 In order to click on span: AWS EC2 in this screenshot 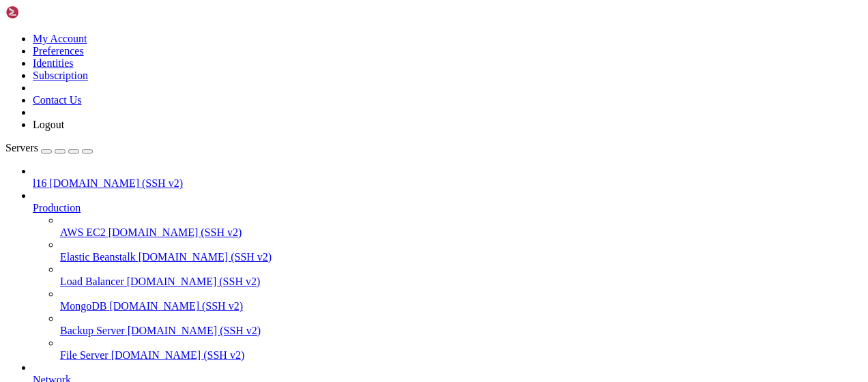, I will do `click(83, 232)`.